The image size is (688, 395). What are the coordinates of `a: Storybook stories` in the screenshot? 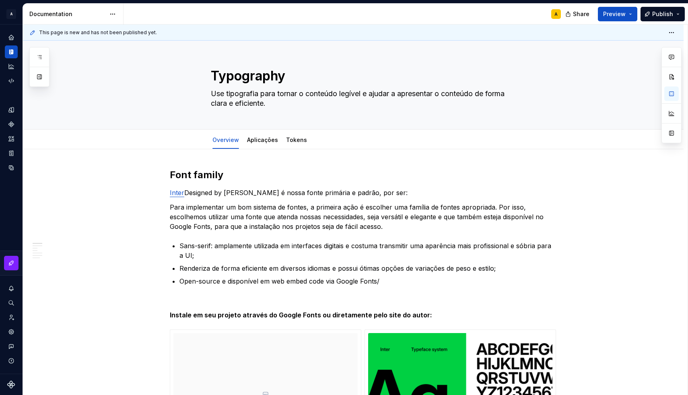 It's located at (11, 153).